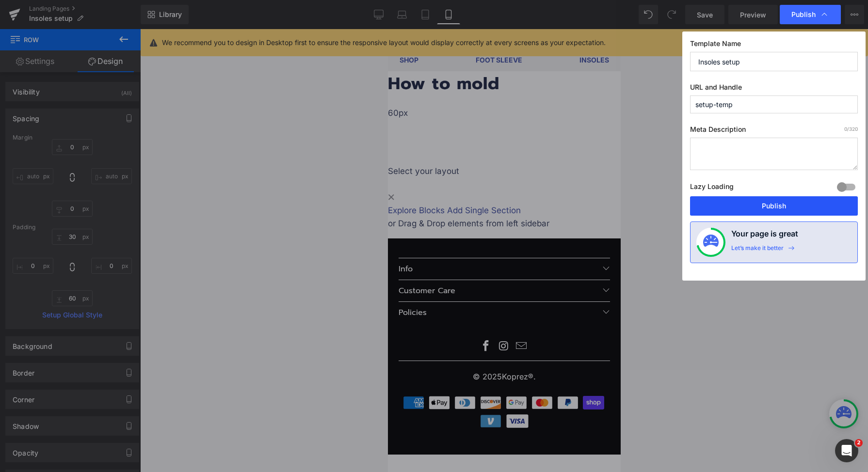  Describe the element at coordinates (774, 206) in the screenshot. I see `button: Publish` at that location.